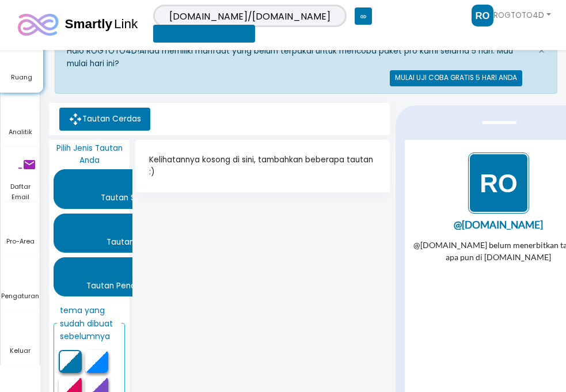  I want to click on font: widget, so click(42, 219).